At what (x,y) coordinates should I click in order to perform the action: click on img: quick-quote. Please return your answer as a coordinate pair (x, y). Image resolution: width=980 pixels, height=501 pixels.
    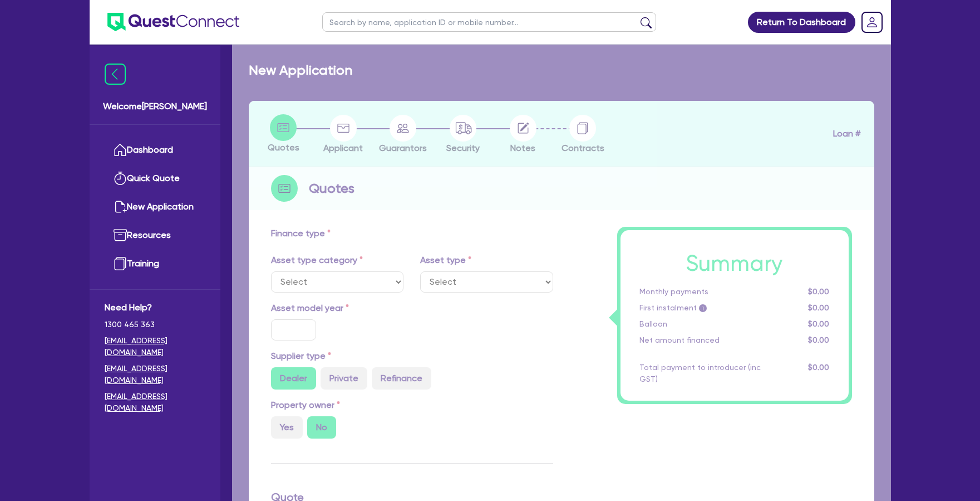
    Looking at the image, I should click on (120, 178).